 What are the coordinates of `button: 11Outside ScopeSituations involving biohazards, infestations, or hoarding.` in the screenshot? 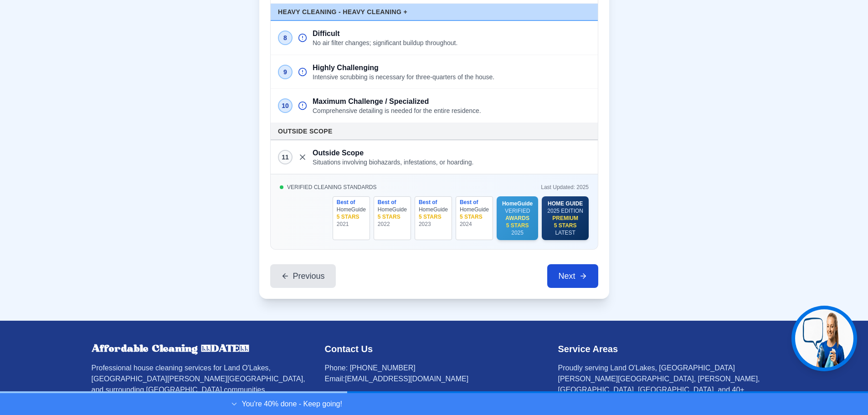 It's located at (435, 157).